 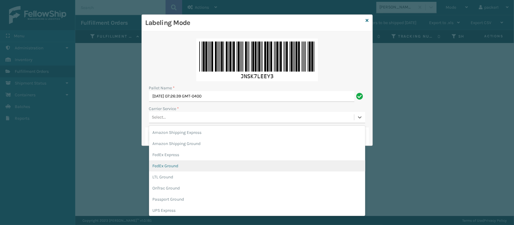 I want to click on div: OnTrac Ground, so click(x=257, y=188).